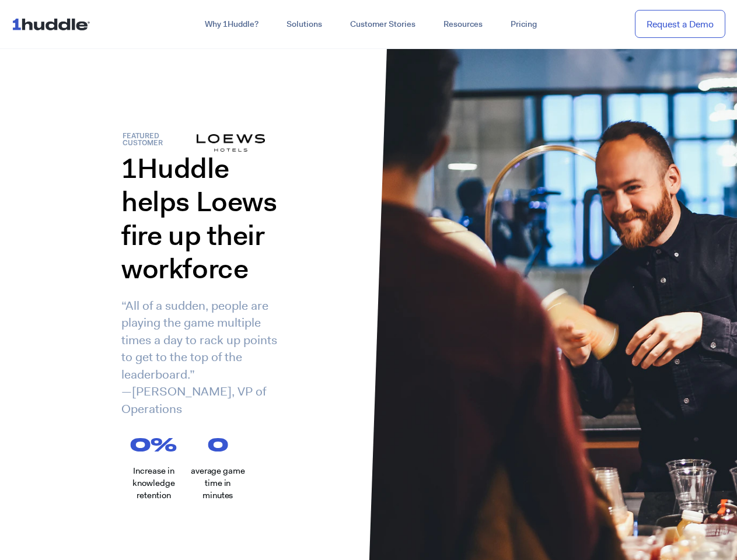 The height and width of the screenshot is (560, 737). What do you see at coordinates (680, 24) in the screenshot?
I see `a: Request a Demo` at bounding box center [680, 24].